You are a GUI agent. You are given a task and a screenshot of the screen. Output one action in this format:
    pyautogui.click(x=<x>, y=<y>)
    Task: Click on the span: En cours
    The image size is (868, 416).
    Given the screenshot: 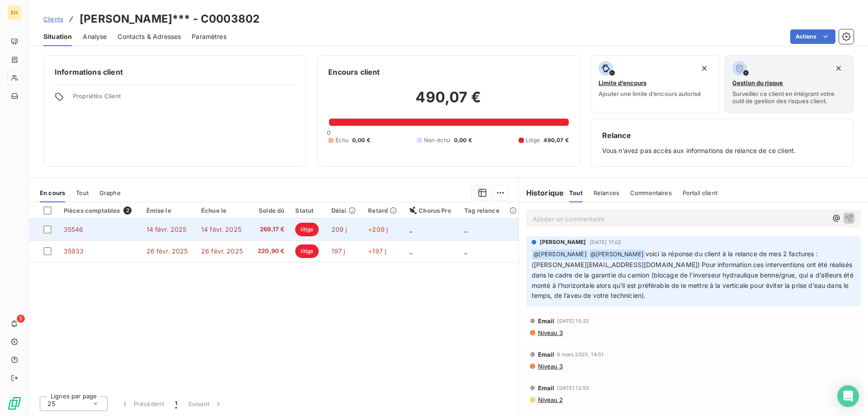 What is the action you would take?
    pyautogui.click(x=52, y=193)
    